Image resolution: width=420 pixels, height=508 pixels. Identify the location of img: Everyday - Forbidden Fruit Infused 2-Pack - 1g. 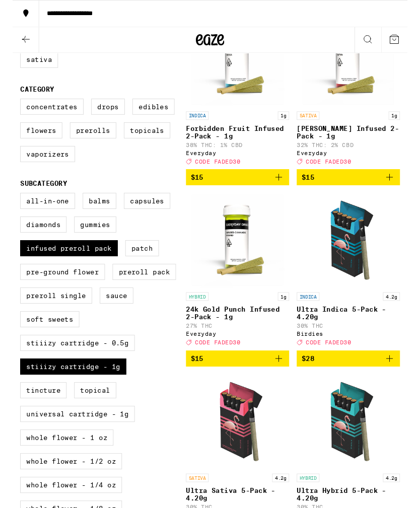
(239, 63).